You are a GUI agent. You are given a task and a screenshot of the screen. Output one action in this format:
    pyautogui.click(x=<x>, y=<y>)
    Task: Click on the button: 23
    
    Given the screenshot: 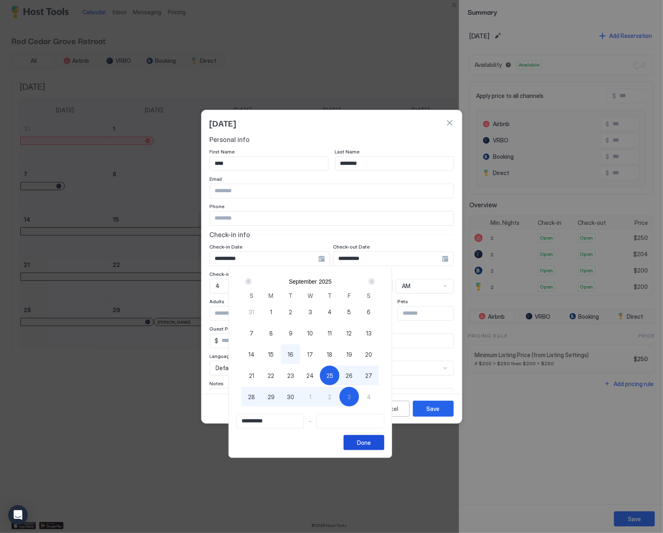 What is the action you would take?
    pyautogui.click(x=291, y=376)
    